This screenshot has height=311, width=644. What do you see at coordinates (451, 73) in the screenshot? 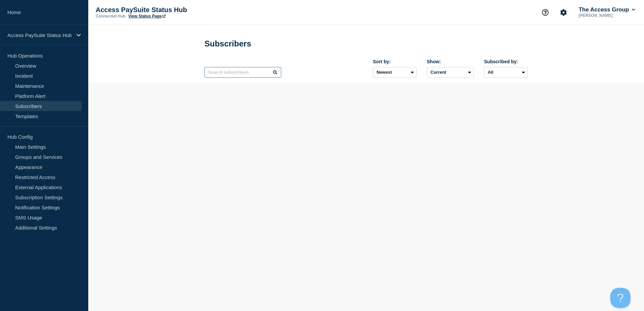
I see `select: Deleted` at bounding box center [451, 73].